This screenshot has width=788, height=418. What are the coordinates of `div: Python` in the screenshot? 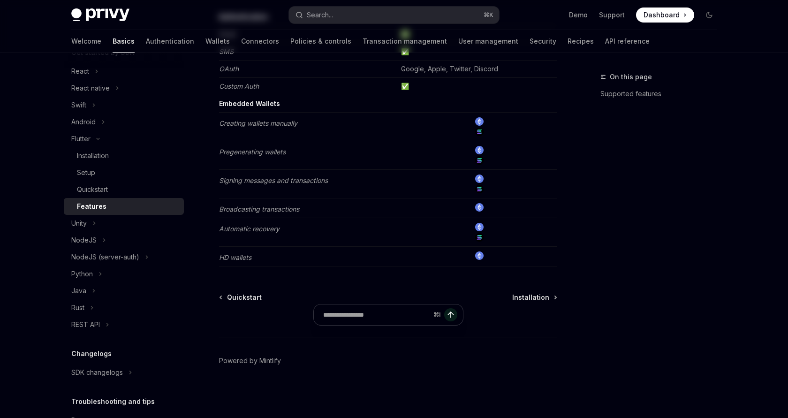 It's located at (82, 274).